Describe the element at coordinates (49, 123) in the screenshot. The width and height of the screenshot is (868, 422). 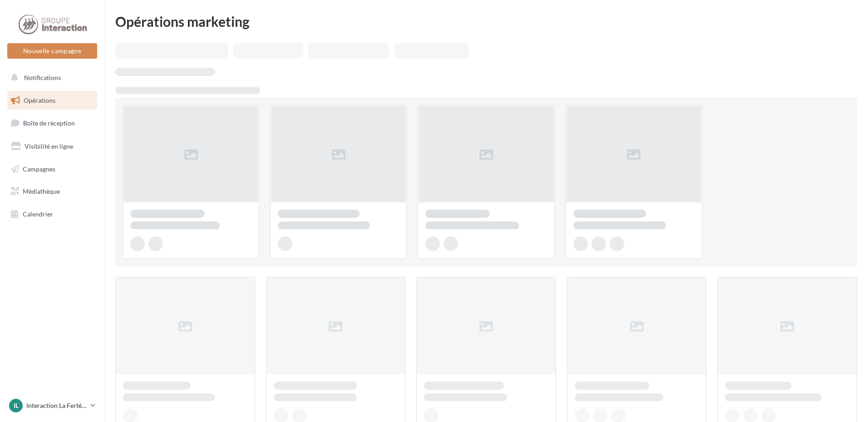
I see `span: Boîte de réception` at that location.